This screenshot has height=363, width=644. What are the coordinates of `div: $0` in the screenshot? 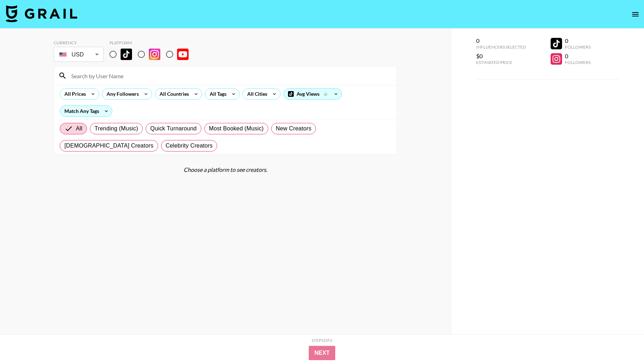 It's located at (501, 56).